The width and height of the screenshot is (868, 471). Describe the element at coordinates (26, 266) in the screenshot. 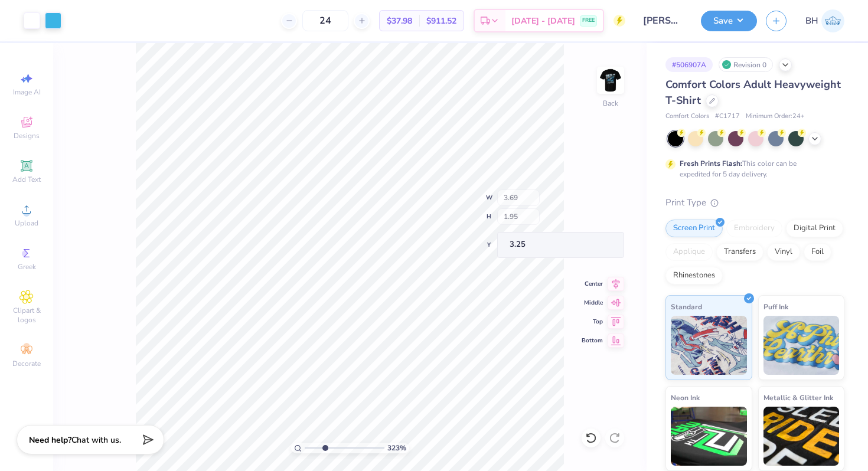

I see `span: Greek` at that location.